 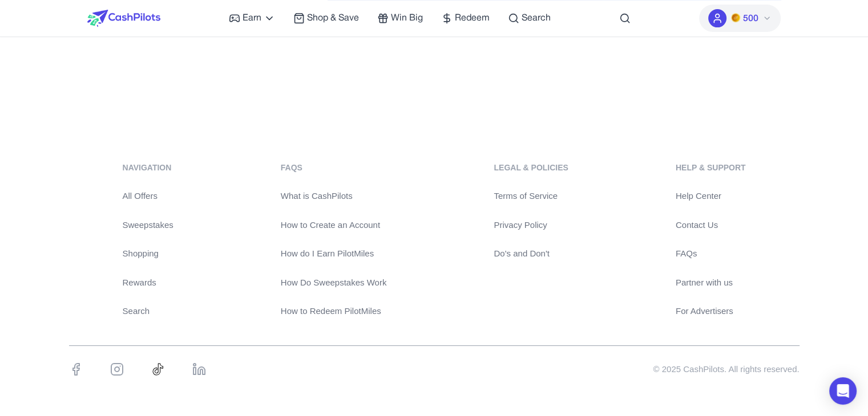 What do you see at coordinates (326, 18) in the screenshot?
I see `a: Shop & Save` at bounding box center [326, 18].